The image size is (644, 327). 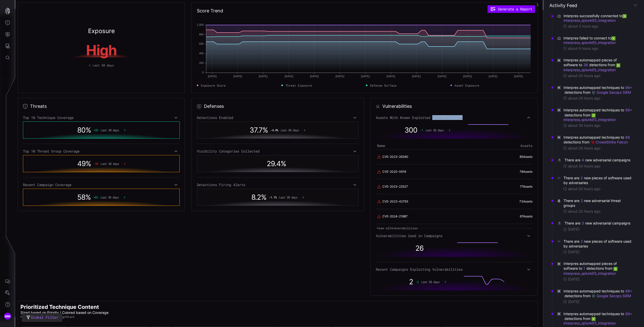 I want to click on button: 99+, so click(x=629, y=88).